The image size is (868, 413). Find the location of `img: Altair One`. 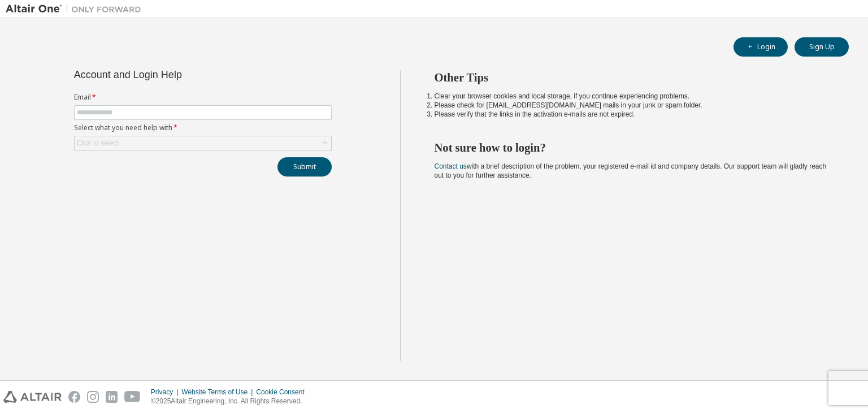

img: Altair One is located at coordinates (76, 9).